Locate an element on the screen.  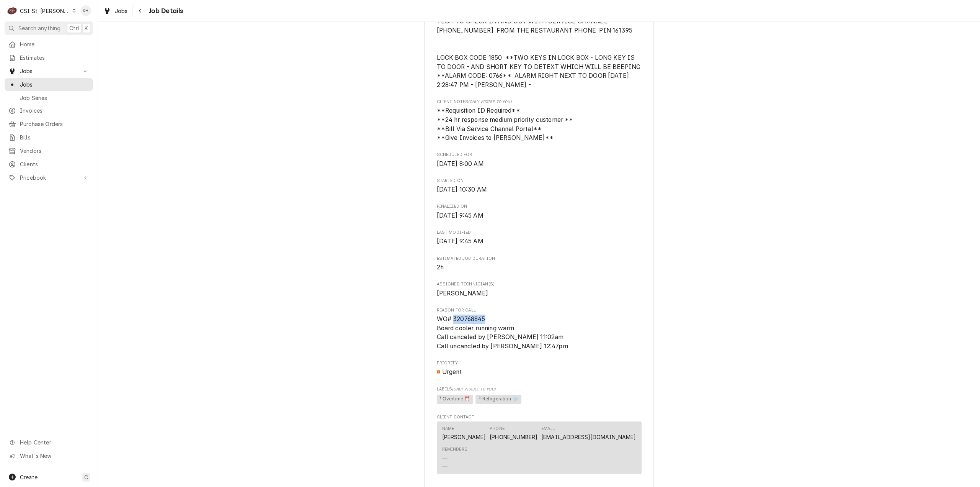
span: Invoices is located at coordinates (55, 110).